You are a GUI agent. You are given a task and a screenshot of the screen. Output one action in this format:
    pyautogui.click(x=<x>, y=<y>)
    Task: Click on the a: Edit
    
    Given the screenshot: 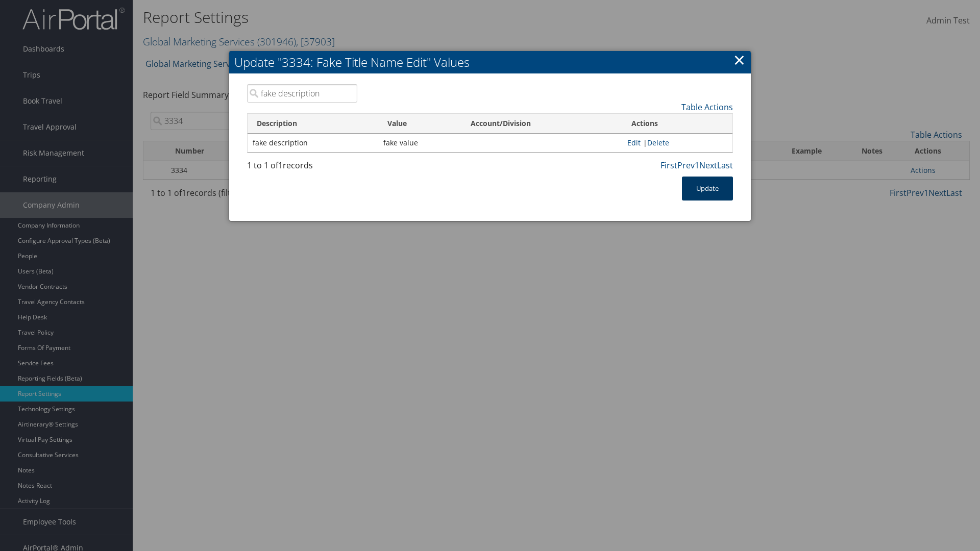 What is the action you would take?
    pyautogui.click(x=634, y=142)
    